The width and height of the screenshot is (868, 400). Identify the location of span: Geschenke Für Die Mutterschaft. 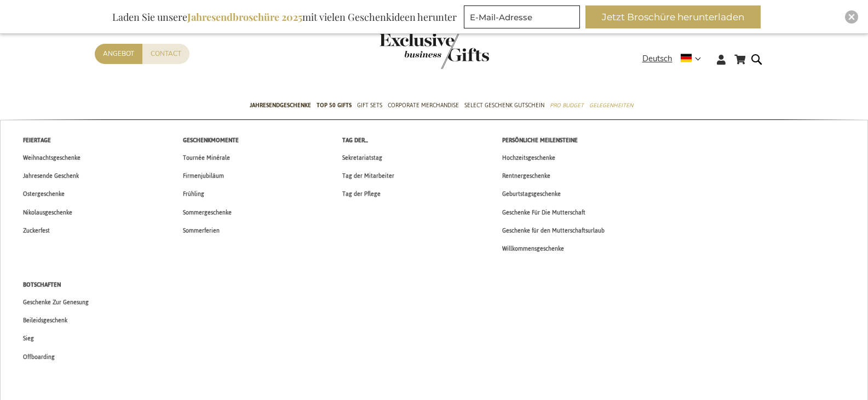
(544, 212).